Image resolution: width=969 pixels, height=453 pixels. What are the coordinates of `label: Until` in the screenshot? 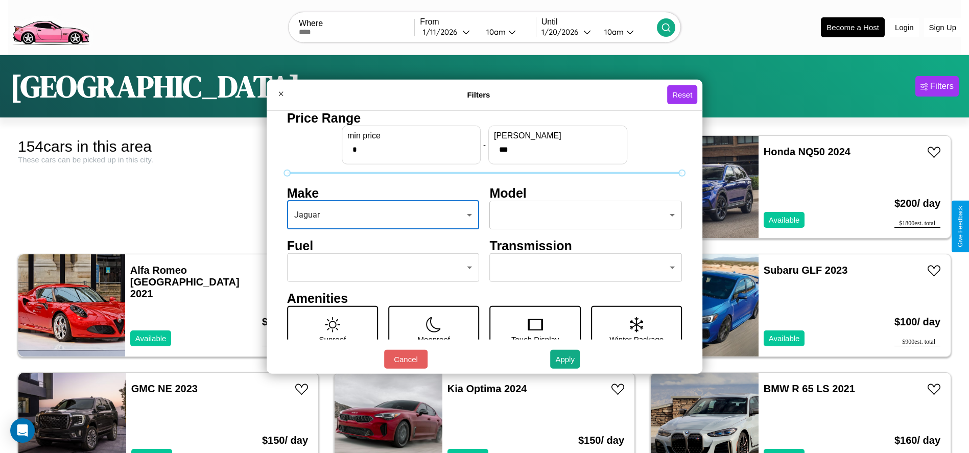 It's located at (599, 22).